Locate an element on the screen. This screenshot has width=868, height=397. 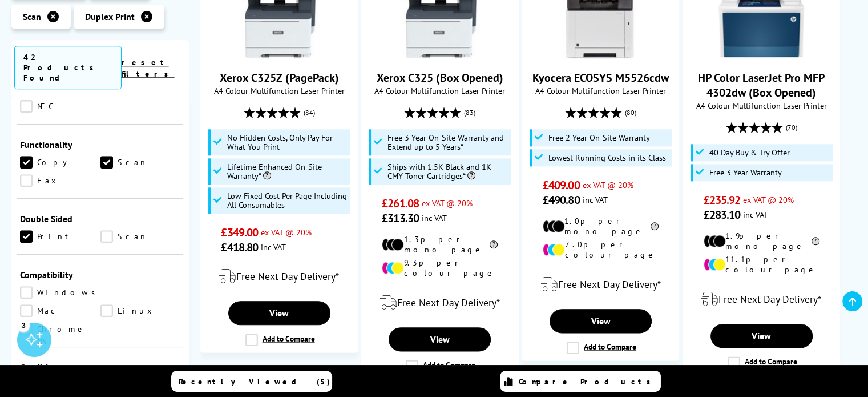
span: 42 Products Found is located at coordinates (68, 67).